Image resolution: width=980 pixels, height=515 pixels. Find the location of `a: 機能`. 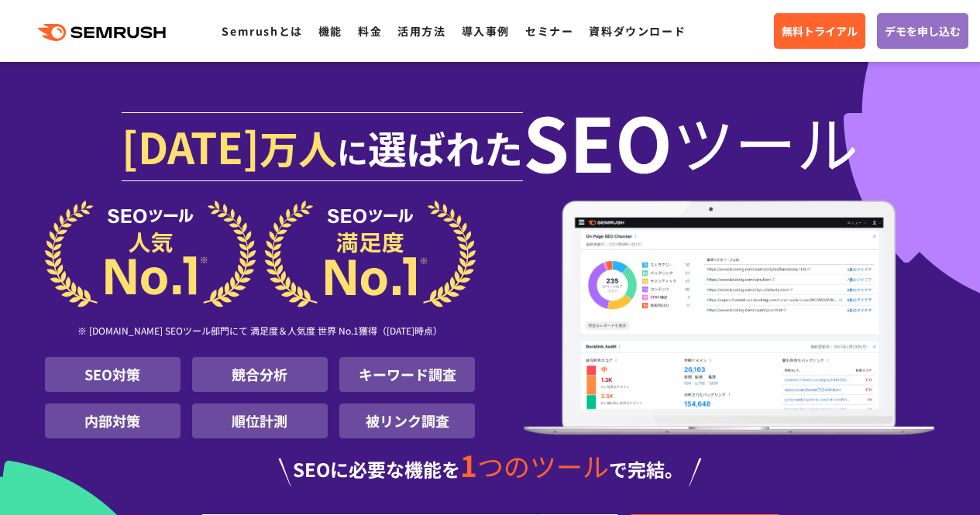

a: 機能 is located at coordinates (330, 31).